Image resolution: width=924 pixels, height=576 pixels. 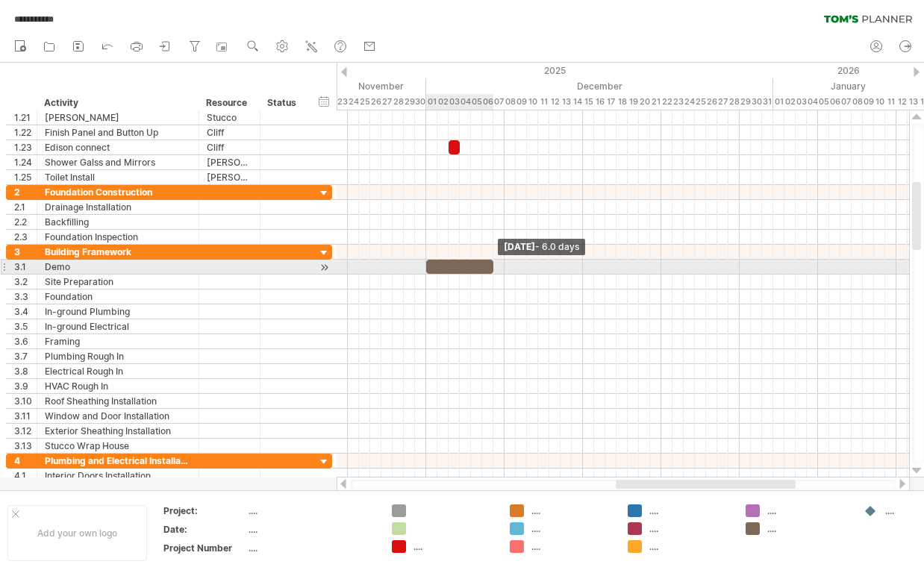 What do you see at coordinates (118, 311) in the screenshot?
I see `div: In-ground Plumbing` at bounding box center [118, 311].